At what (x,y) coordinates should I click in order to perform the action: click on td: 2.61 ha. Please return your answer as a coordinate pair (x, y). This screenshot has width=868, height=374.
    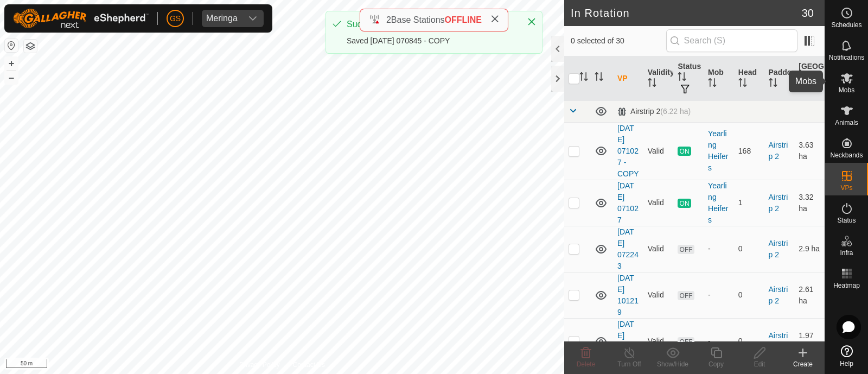
    Looking at the image, I should click on (809, 295).